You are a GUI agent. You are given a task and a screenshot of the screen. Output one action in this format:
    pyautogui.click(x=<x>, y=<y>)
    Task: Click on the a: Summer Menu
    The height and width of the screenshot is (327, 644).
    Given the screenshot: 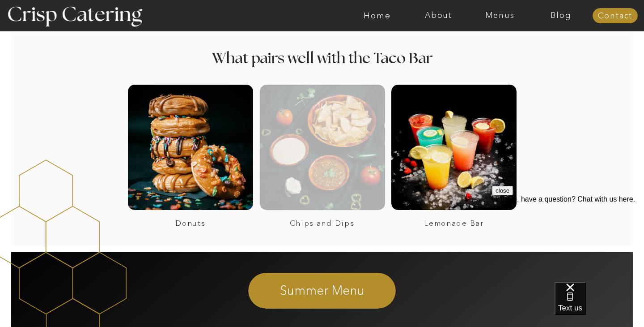 What is the action you would take?
    pyautogui.click(x=322, y=289)
    